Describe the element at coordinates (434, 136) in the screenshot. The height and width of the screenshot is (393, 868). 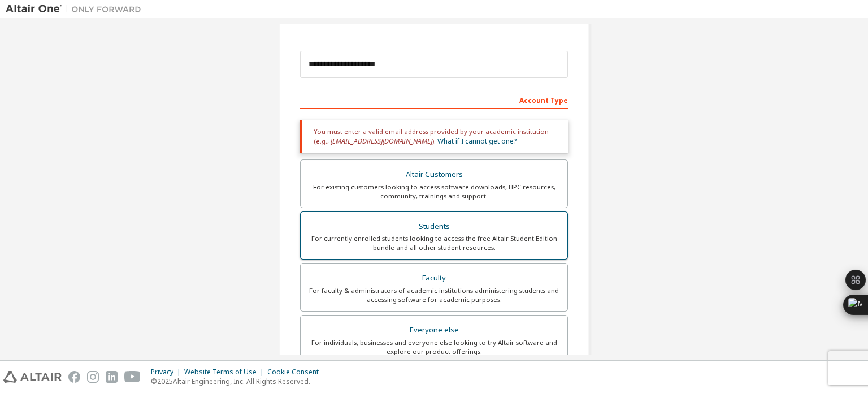
I see `div: You must enter a valid email address provided by your academic institution (e.g., ).` at that location.